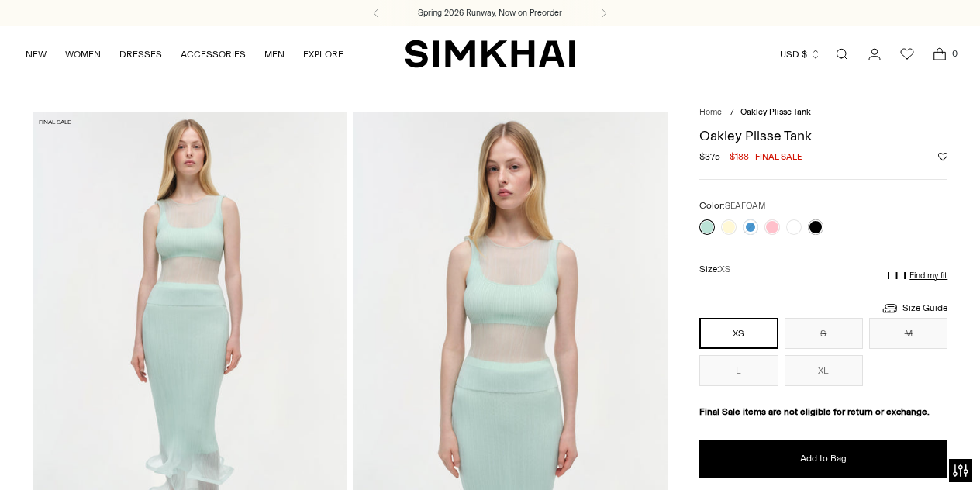 The height and width of the screenshot is (490, 980). I want to click on button: Add to Wishlist, so click(942, 156).